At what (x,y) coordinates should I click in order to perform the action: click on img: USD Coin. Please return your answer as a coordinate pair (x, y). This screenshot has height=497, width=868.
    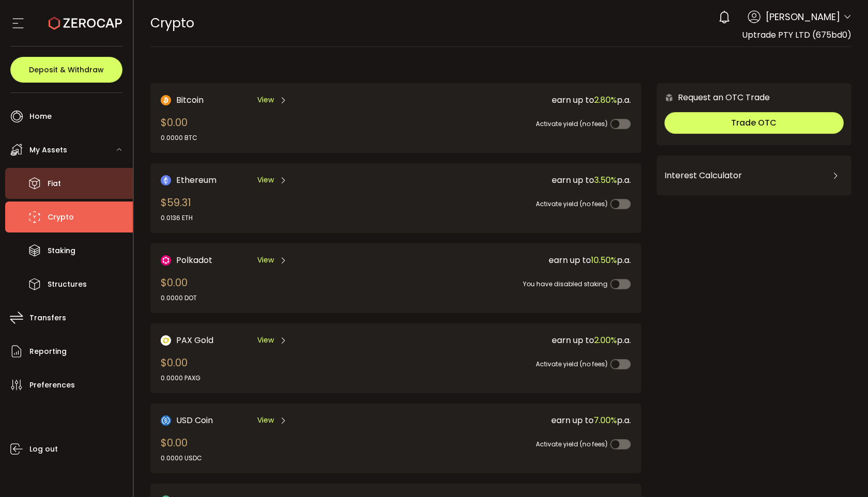
    Looking at the image, I should click on (166, 420).